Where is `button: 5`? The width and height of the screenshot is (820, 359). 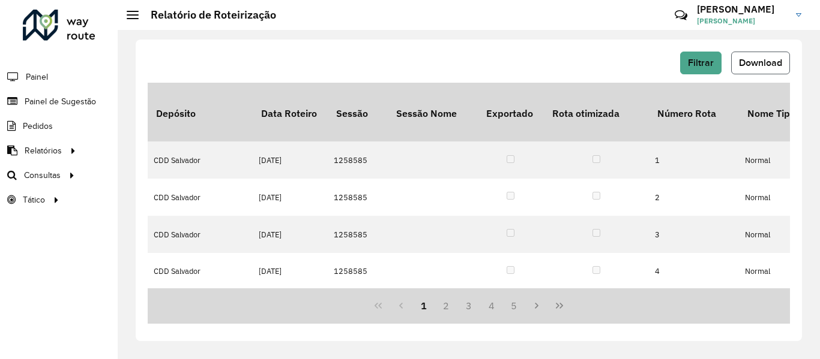 button: 5 is located at coordinates (514, 306).